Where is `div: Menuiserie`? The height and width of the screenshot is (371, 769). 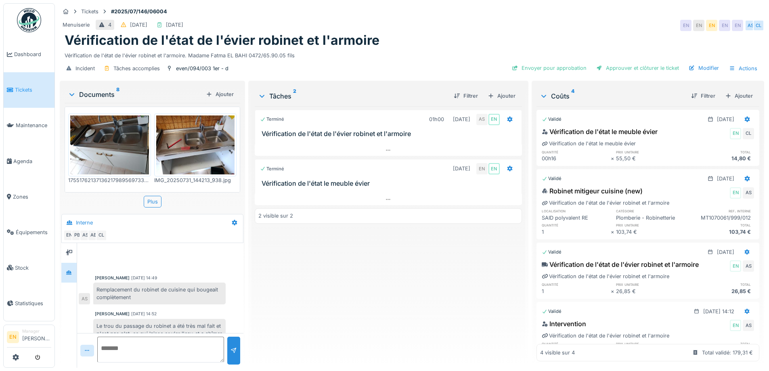
div: Menuiserie is located at coordinates (76, 25).